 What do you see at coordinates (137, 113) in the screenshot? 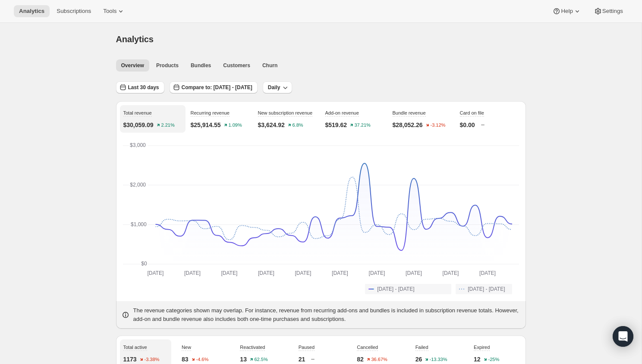
I see `span: Total revenue` at bounding box center [137, 113].